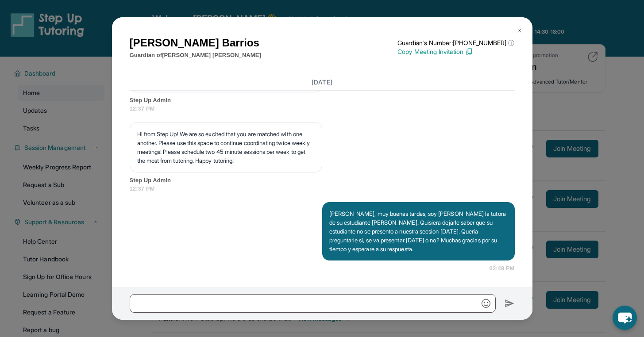  What do you see at coordinates (625, 318) in the screenshot?
I see `button: chat-button` at bounding box center [625, 318].